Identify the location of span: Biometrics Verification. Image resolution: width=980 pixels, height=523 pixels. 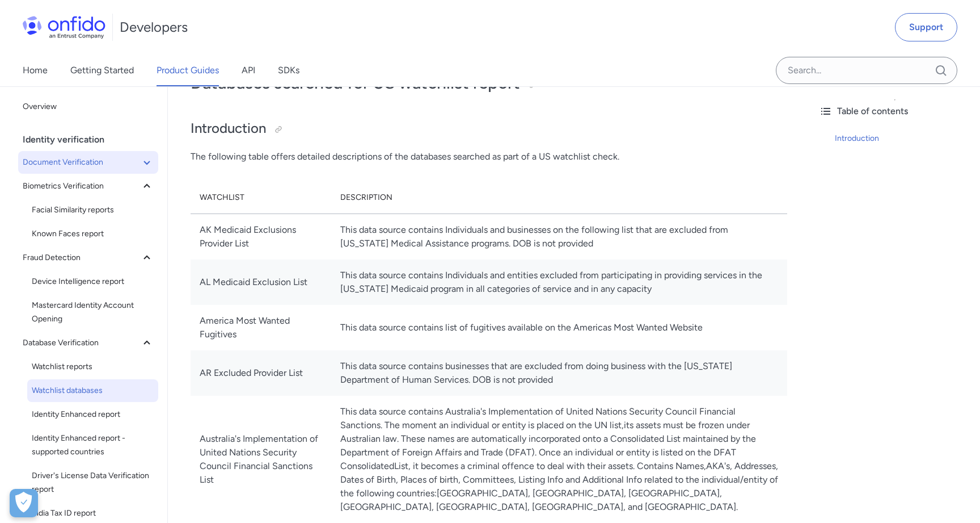
(81, 186).